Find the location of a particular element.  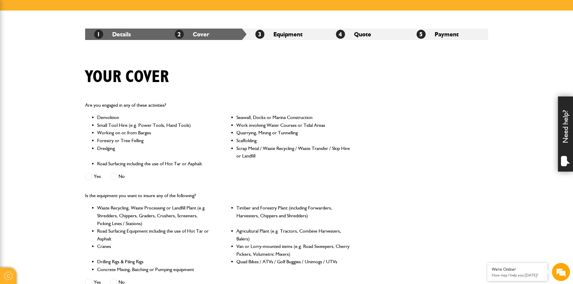

span: 2 is located at coordinates (179, 34).